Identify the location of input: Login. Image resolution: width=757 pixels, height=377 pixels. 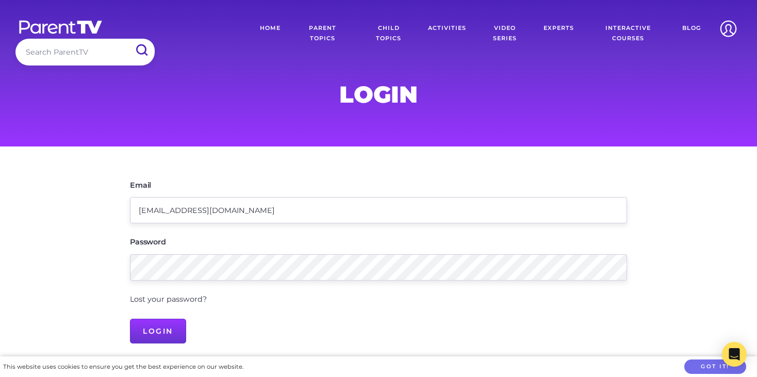
(158, 331).